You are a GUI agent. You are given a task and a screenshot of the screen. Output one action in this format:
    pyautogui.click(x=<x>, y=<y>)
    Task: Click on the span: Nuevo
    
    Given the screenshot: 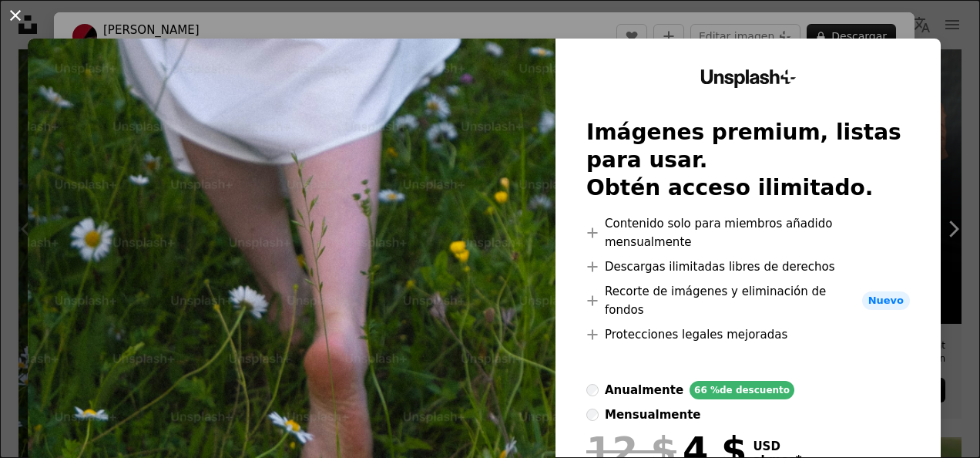 What is the action you would take?
    pyautogui.click(x=886, y=301)
    